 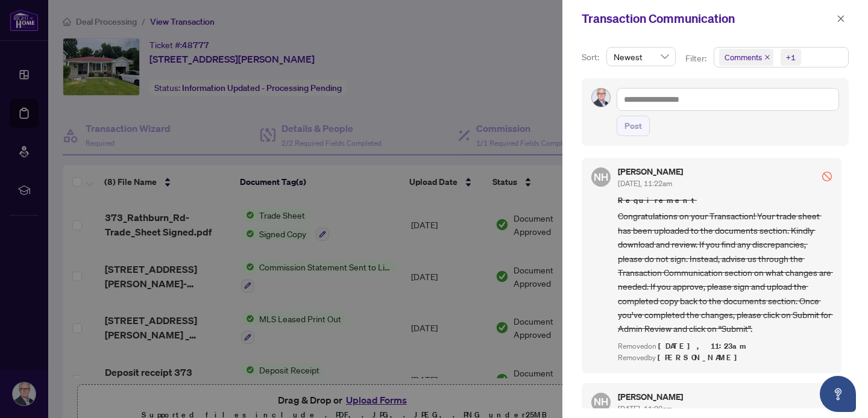 I want to click on div: Removed by, so click(x=725, y=358).